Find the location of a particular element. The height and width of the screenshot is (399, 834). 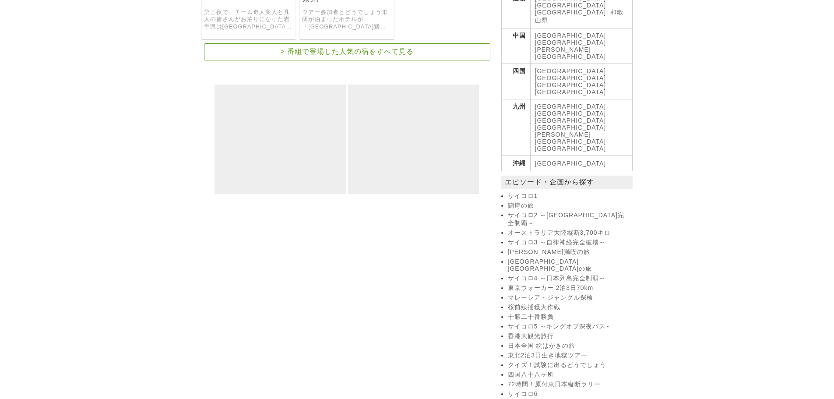

th: 中国 is located at coordinates (516, 46).